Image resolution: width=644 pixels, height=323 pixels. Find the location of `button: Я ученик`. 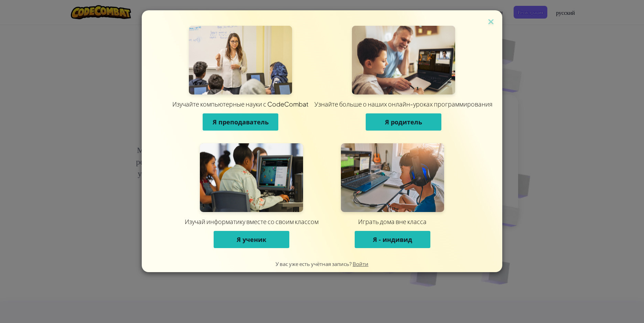

button: Я ученик is located at coordinates (251, 239).